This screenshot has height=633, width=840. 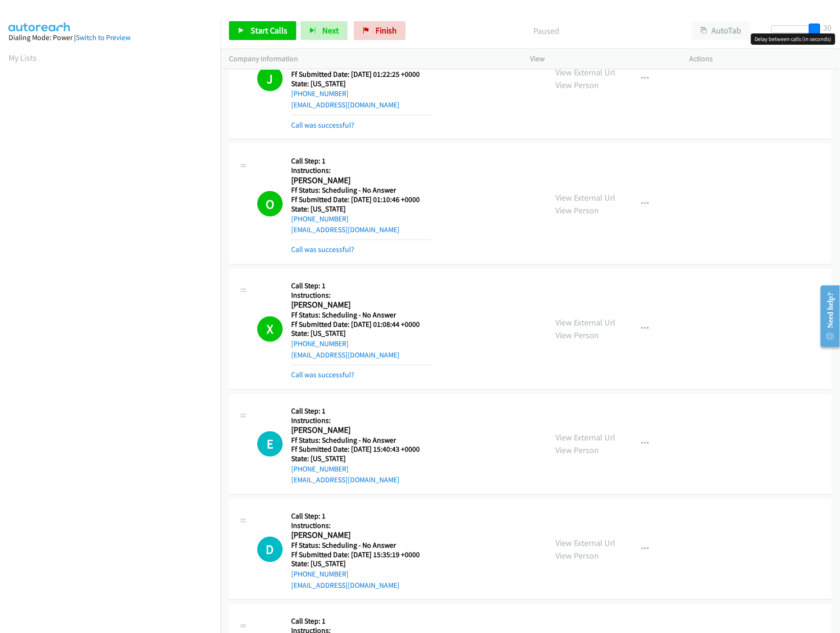 I want to click on h1: O, so click(x=270, y=204).